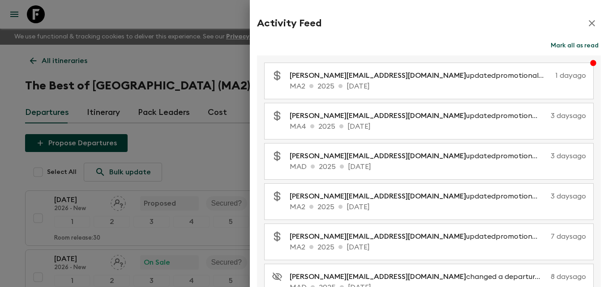  Describe the element at coordinates (289, 23) in the screenshot. I see `h2: Activity Feed` at that location.